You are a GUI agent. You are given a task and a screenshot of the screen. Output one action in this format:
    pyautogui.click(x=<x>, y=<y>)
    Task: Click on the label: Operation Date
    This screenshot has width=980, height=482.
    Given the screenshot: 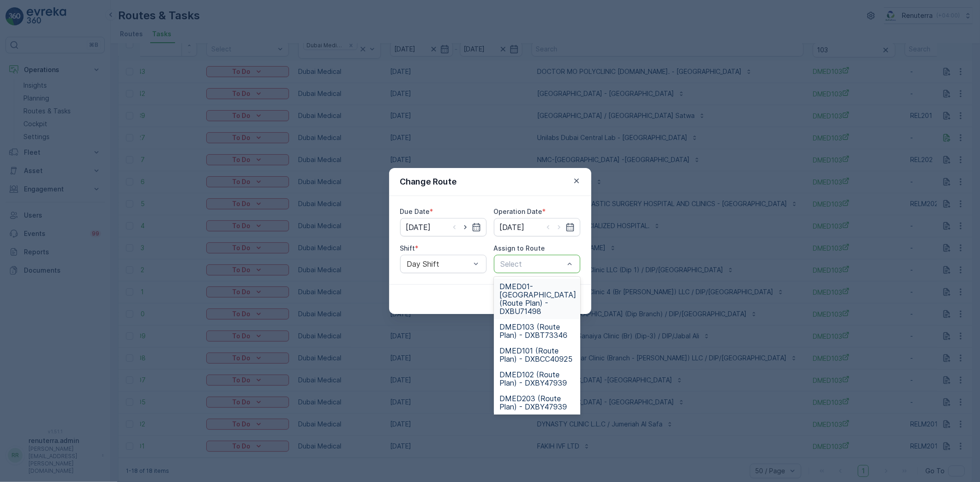 What is the action you would take?
    pyautogui.click(x=518, y=211)
    